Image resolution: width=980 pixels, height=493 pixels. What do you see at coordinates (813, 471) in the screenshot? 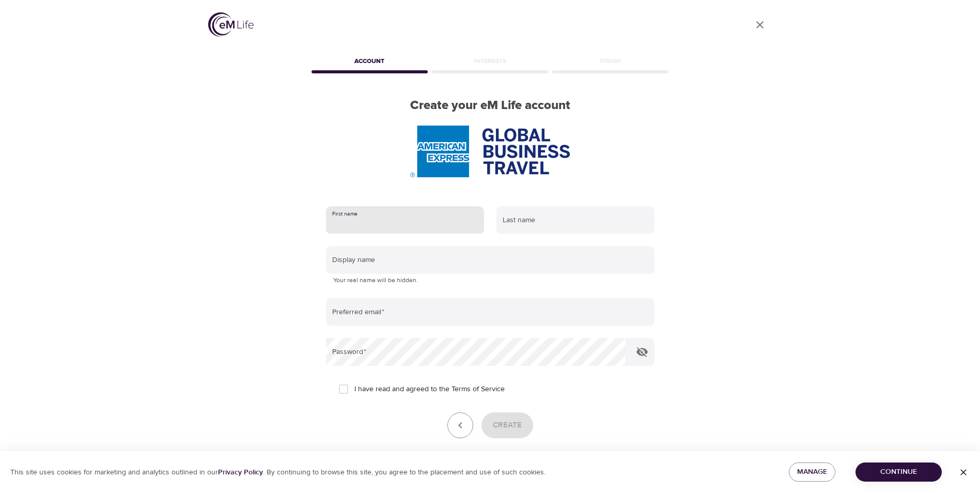
I see `button: Manage` at bounding box center [813, 471].